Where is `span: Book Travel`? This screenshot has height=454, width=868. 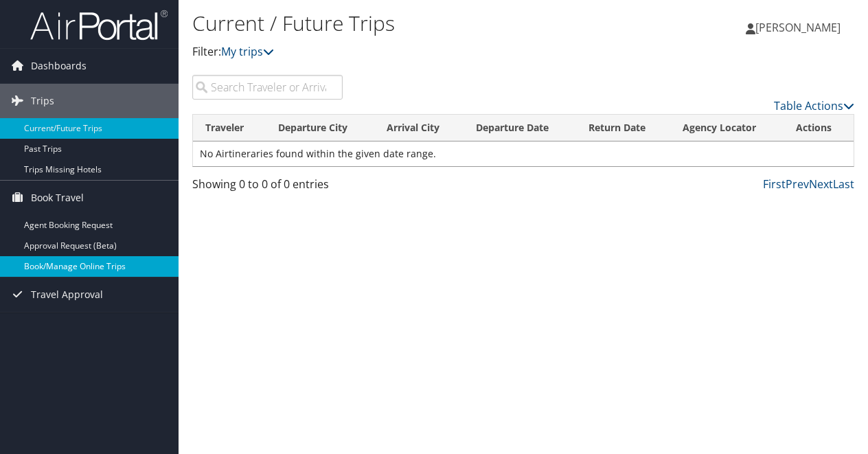 span: Book Travel is located at coordinates (57, 198).